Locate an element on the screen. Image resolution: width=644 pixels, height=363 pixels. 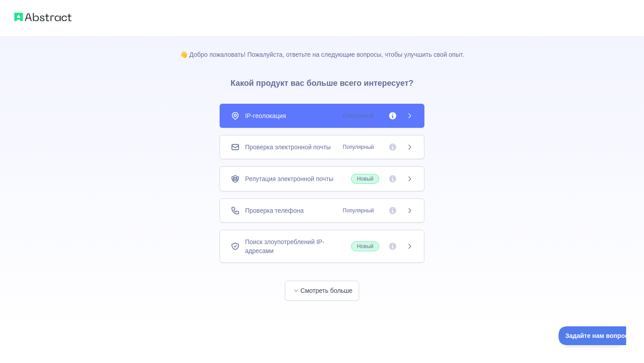
font: Задайте нам вопрос is located at coordinates (38, 9).